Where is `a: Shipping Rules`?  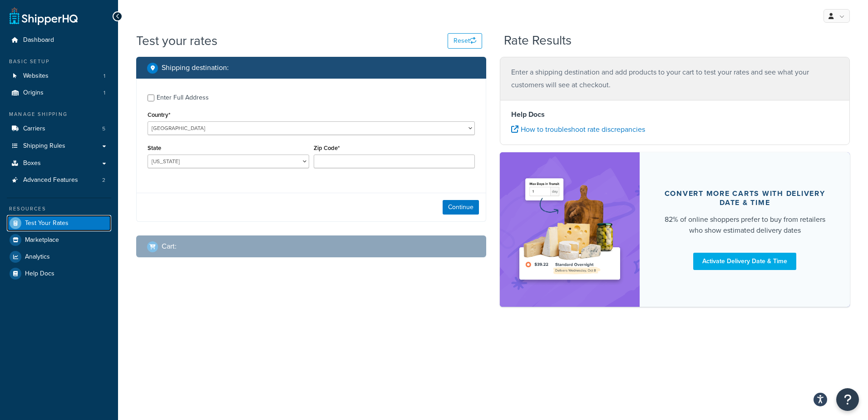 a: Shipping Rules is located at coordinates (59, 146).